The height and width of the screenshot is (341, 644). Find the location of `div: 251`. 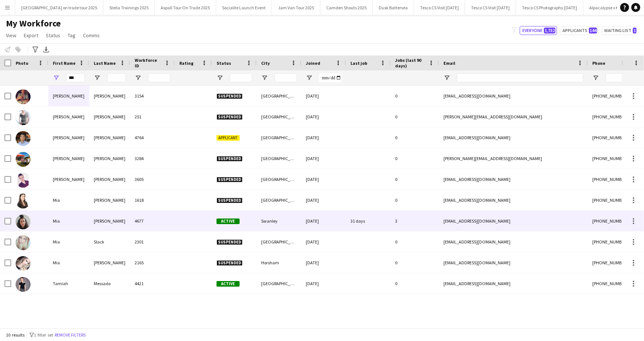

div: 251 is located at coordinates (152, 117).